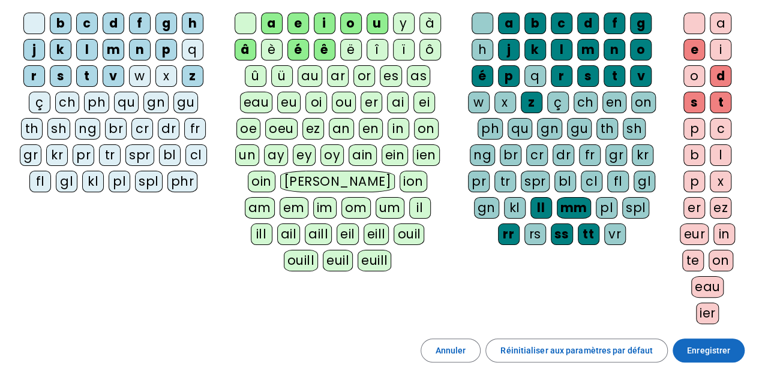 The image size is (759, 378). What do you see at coordinates (83, 155) in the screenshot?
I see `div: pr` at bounding box center [83, 155].